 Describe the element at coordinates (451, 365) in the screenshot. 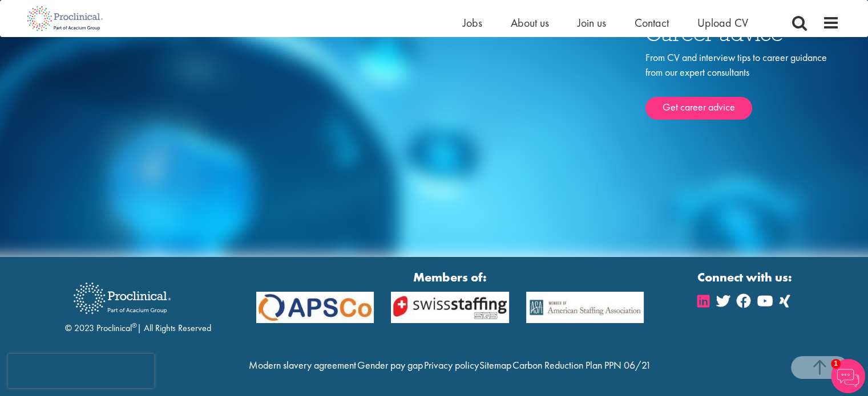

I see `a: Privacy policy` at that location.